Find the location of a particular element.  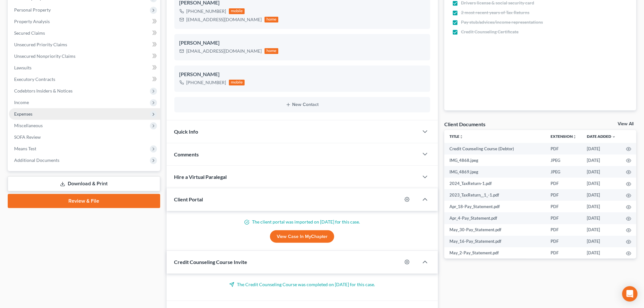

a: Date Added expand_more is located at coordinates (601, 136).